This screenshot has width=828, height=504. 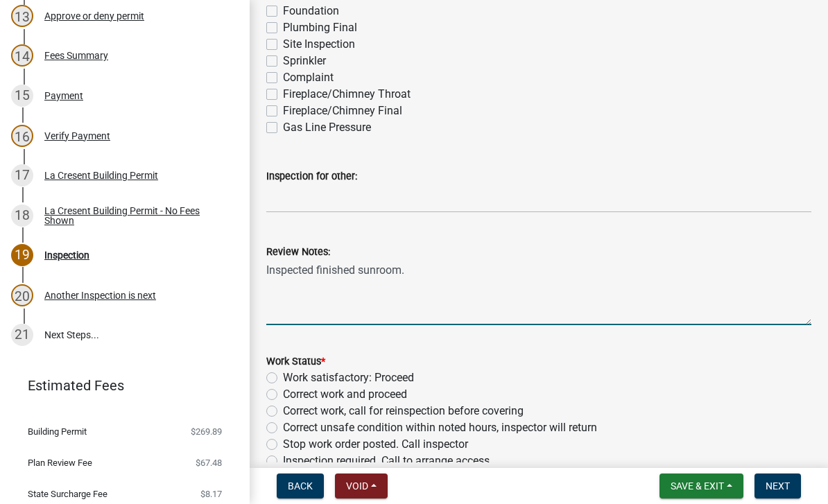 I want to click on span: Next, so click(x=778, y=486).